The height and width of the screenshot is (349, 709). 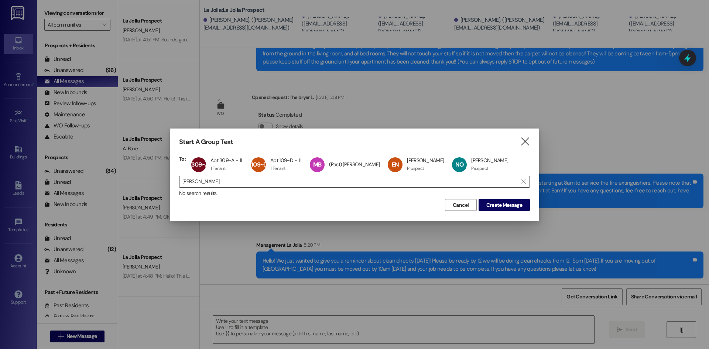 What do you see at coordinates (182, 159) in the screenshot?
I see `h3: To:` at bounding box center [182, 159].